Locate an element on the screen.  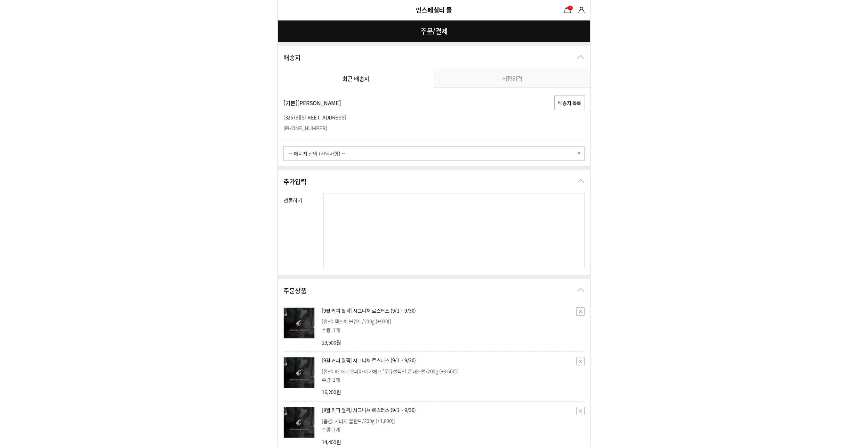
h1: 주문/결제 is located at coordinates (434, 31).